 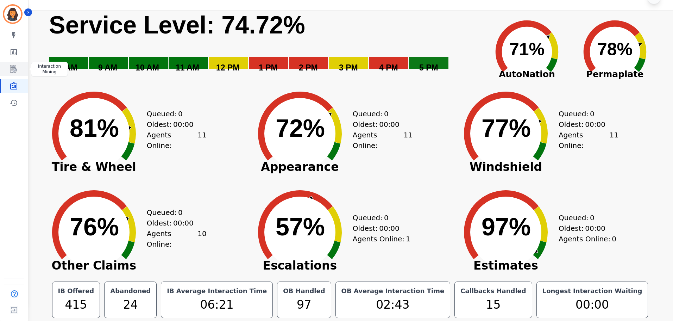 I want to click on text: 2 PM, so click(x=308, y=68).